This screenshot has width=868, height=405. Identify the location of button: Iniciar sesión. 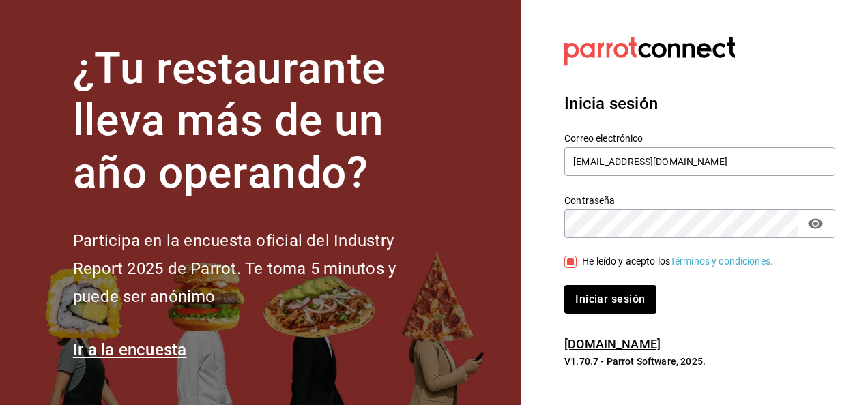
(610, 299).